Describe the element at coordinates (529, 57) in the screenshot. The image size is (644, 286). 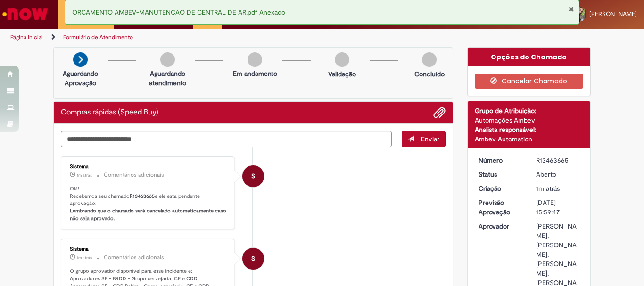
I see `div: Opções do Chamado` at that location.